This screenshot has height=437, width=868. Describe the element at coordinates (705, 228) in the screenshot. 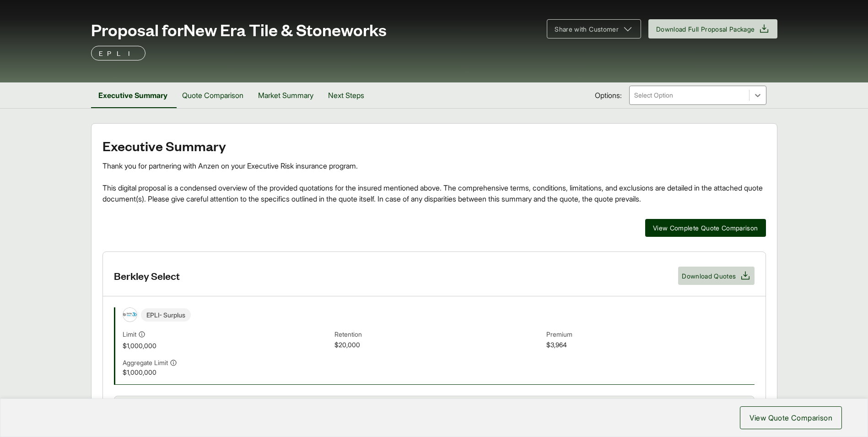

I see `button: View Complete Quote Comparison` at that location.